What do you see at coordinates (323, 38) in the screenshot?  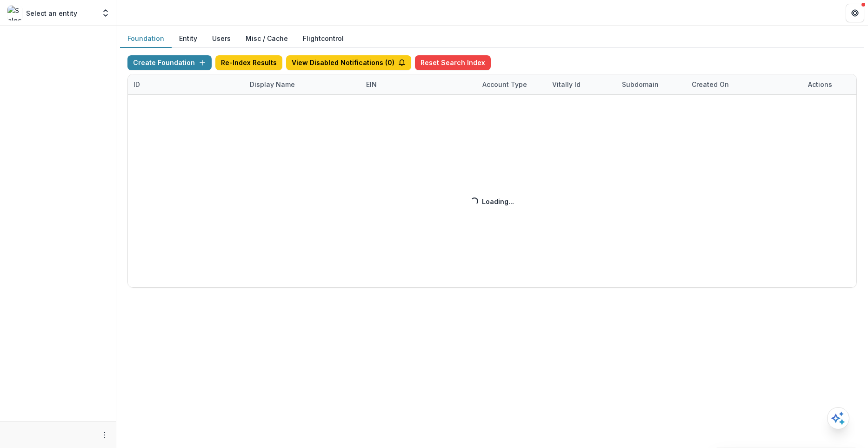 I see `a: Flightcontrol` at bounding box center [323, 38].